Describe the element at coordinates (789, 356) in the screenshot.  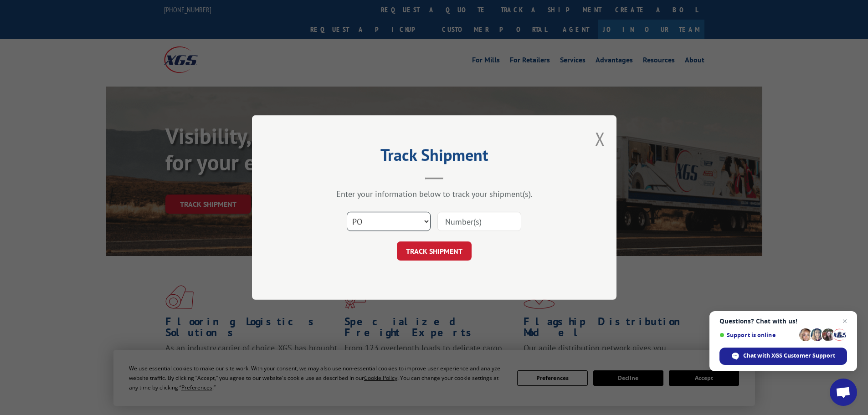
I see `span: Chat with XGS Customer Support` at that location.